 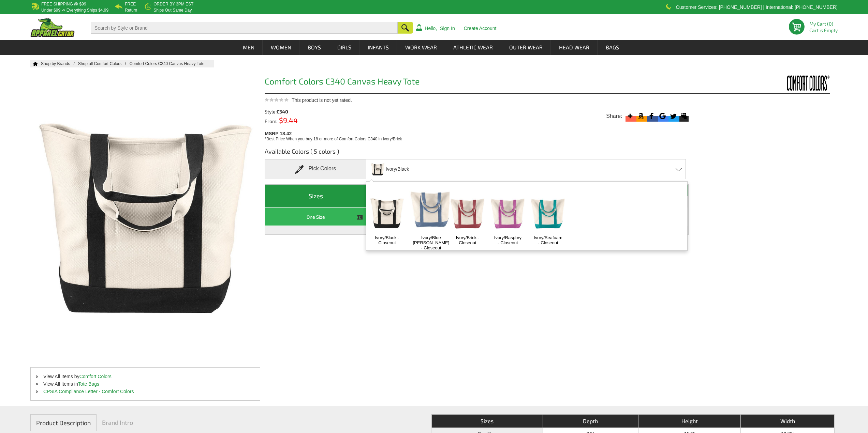 I want to click on img: Ivory/Brick, so click(x=467, y=212).